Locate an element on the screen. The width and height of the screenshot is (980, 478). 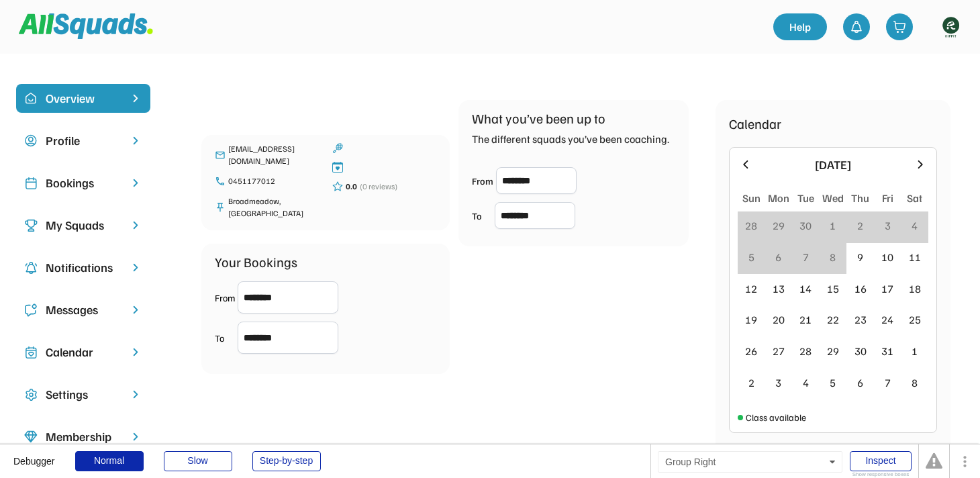
div: 21 is located at coordinates (806, 320).